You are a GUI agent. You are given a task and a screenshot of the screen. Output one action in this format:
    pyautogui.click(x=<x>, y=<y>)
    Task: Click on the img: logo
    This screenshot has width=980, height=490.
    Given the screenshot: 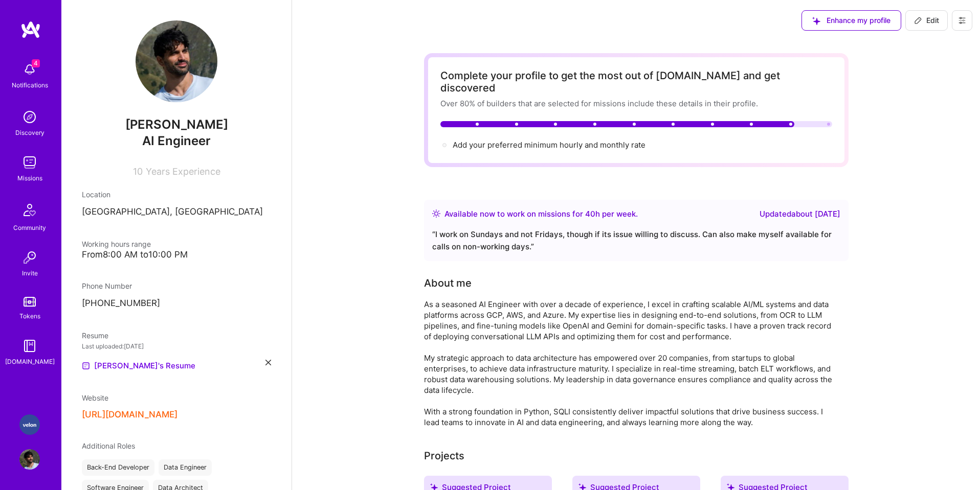 What is the action you would take?
    pyautogui.click(x=31, y=30)
    